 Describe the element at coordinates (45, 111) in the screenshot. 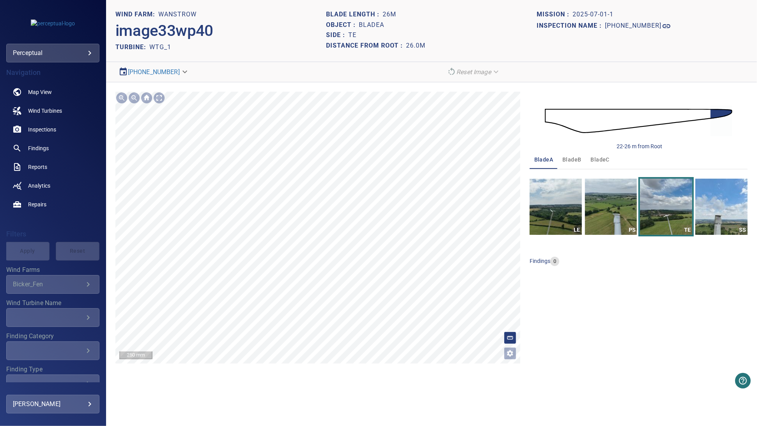

I see `span: Wind Turbines` at that location.